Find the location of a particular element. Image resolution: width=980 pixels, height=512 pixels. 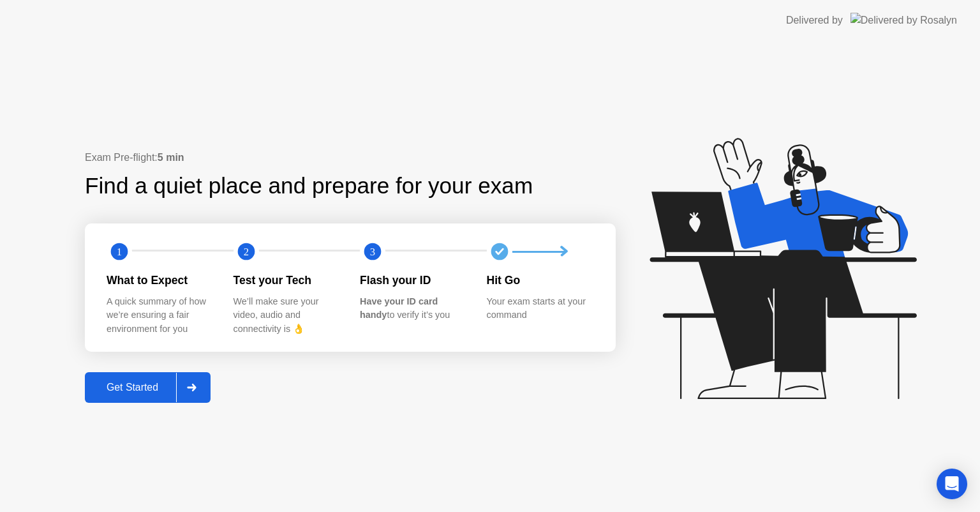

div: A quick summary of how we’re ensuring a fair environment for you is located at coordinates (159, 316).